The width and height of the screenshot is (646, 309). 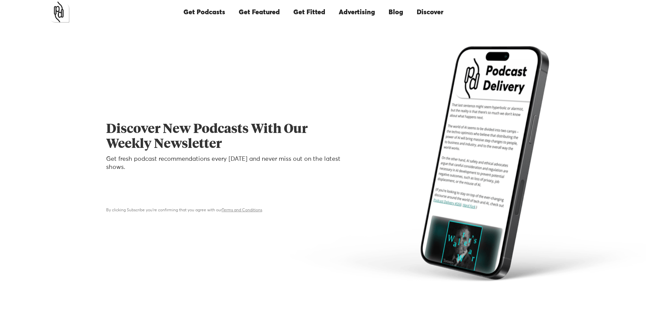 I want to click on a: Advertising, so click(x=357, y=12).